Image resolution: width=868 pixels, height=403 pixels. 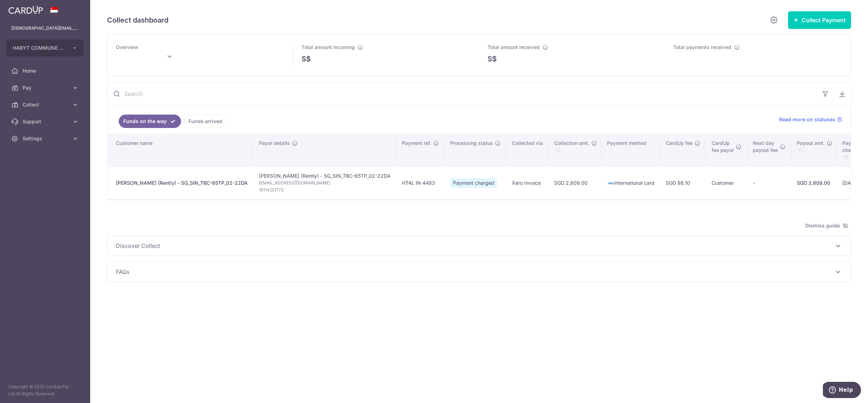 What do you see at coordinates (631, 182) in the screenshot?
I see `td: International card` at bounding box center [631, 182].